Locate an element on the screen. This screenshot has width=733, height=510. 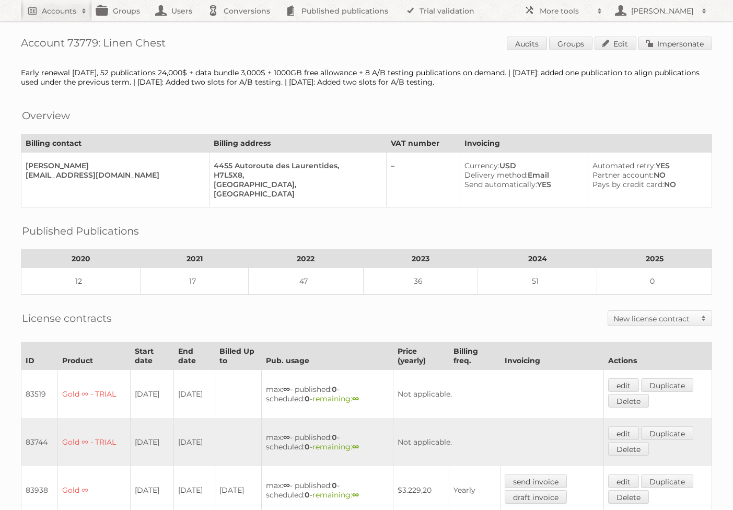
a: Groups is located at coordinates (571, 43).